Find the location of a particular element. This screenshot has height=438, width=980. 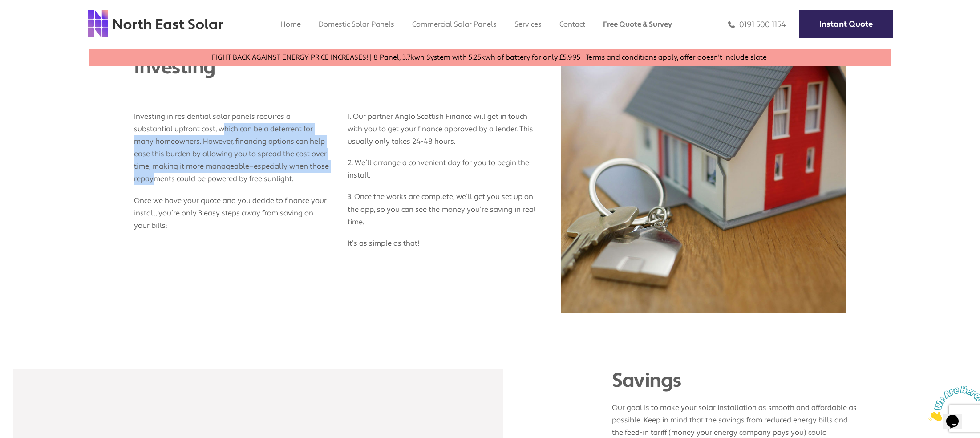

p: 2. We’ll arrange a convenient day for you to begin the install. is located at coordinates (446, 165).